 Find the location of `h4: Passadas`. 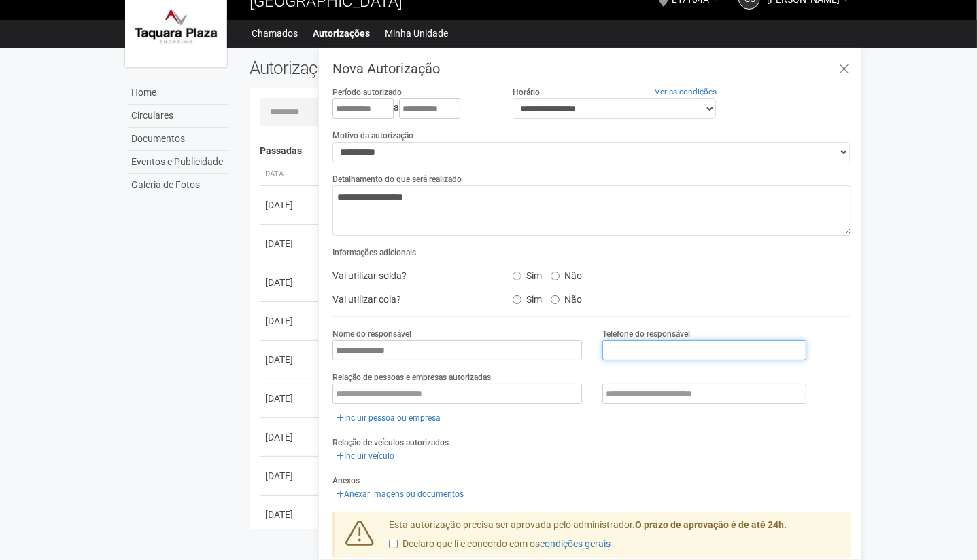

h4: Passadas is located at coordinates (550, 151).